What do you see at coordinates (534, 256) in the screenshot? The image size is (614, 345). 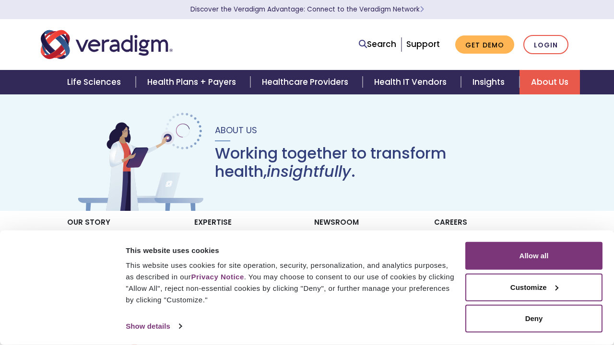 I see `button: Allow all` at bounding box center [534, 256].